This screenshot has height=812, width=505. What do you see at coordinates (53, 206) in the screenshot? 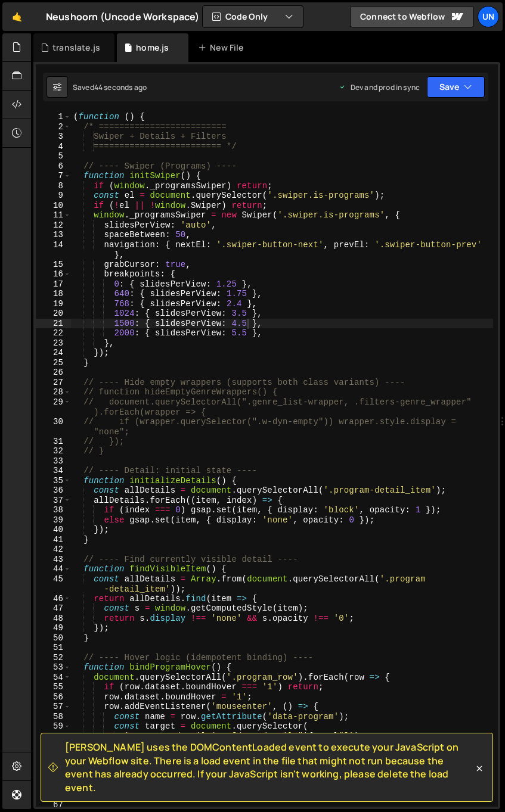
I see `div: 10` at bounding box center [53, 206].